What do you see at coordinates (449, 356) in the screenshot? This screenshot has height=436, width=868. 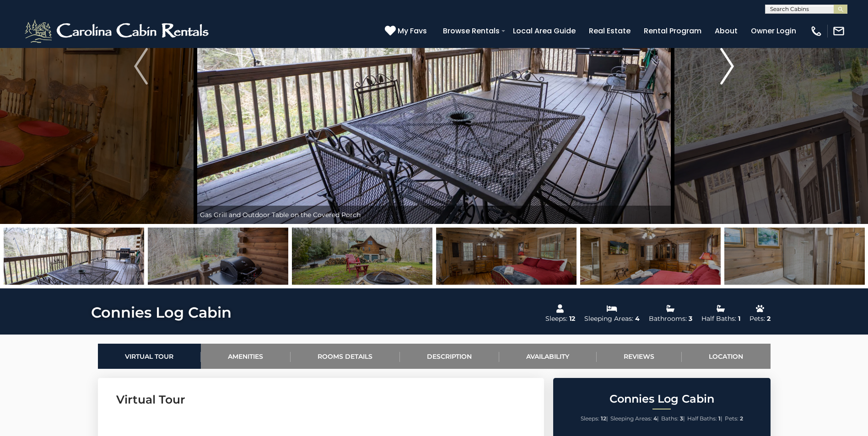 I see `a: Description` at bounding box center [449, 356].